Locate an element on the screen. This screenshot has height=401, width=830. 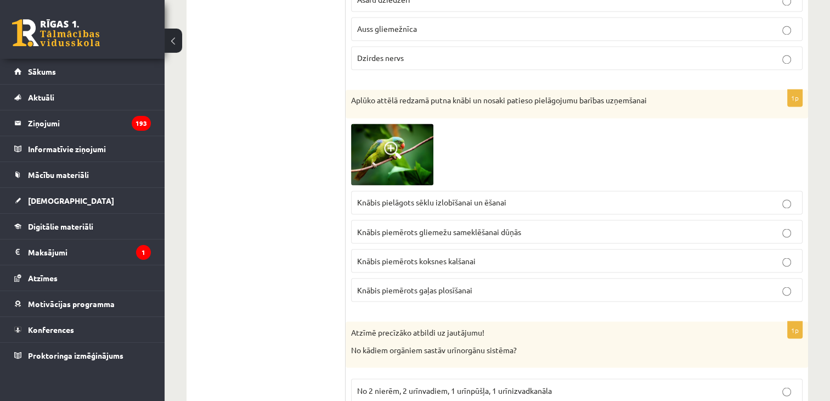
span: Konferences is located at coordinates (51, 329).